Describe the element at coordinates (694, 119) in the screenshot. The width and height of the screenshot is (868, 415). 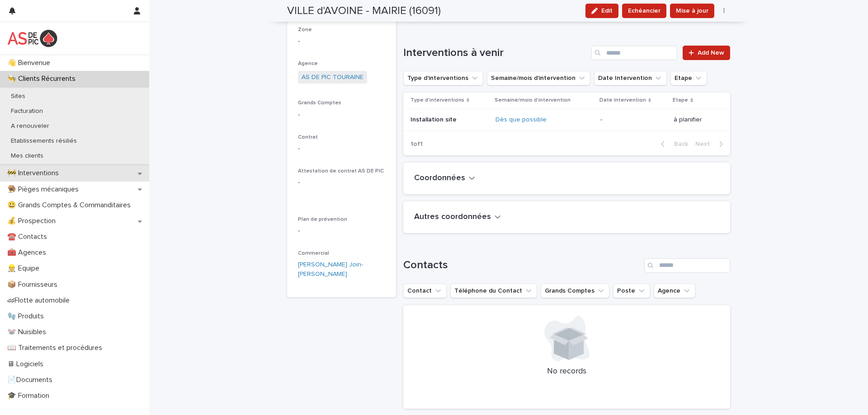
I see `p: à planifier` at that location.